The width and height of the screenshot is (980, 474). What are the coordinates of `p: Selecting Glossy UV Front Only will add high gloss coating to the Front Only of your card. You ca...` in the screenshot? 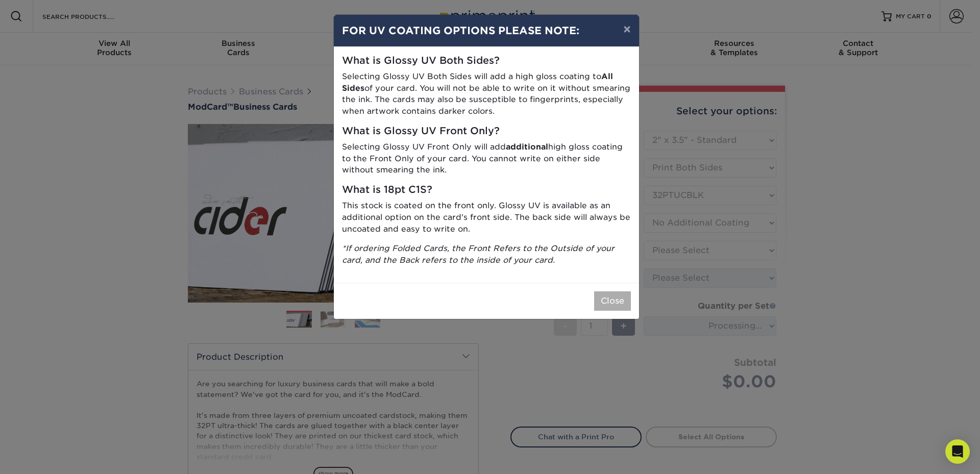 It's located at (486, 159).